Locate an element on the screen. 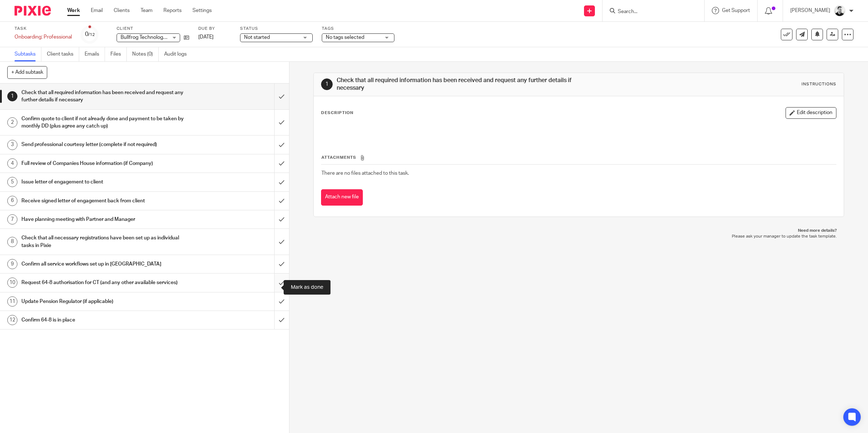 The image size is (868, 433). h1: Full review of Companies House information (if Company) is located at coordinates (103, 164).